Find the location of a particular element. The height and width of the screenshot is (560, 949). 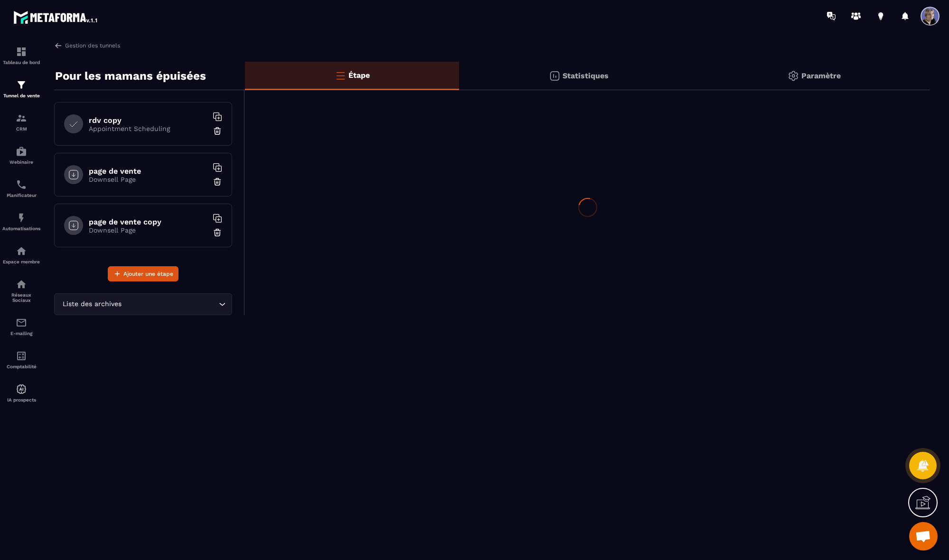

img: accountant is located at coordinates (22, 356).